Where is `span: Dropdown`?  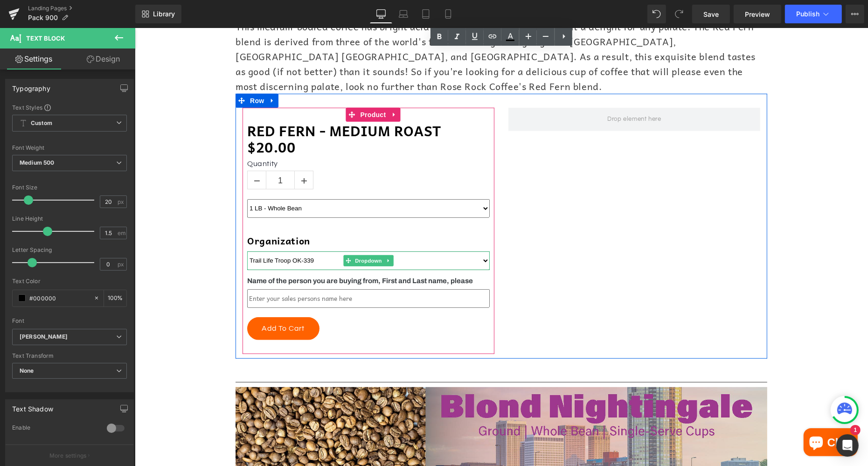
span: Dropdown is located at coordinates (233, 233).